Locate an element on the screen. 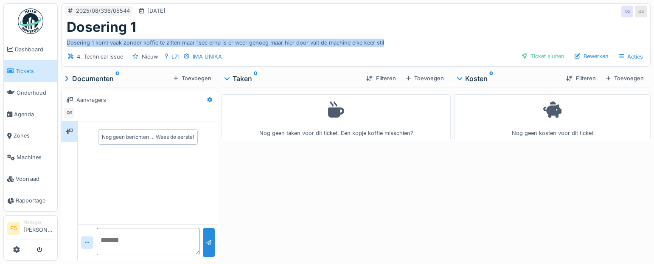 Image resolution: width=654 pixels, height=264 pixels. h1: Dosering 1 is located at coordinates (101, 27).